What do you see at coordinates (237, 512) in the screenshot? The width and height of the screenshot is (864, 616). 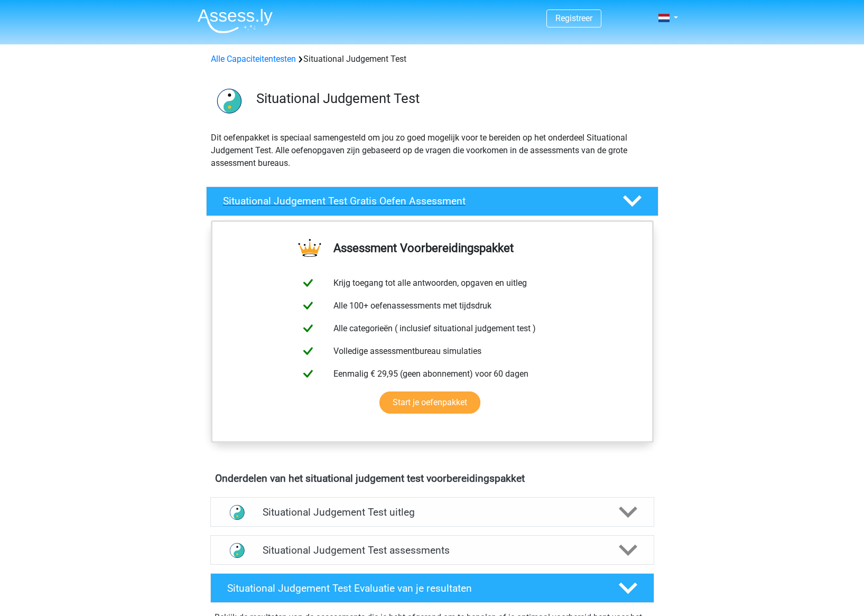 I see `img: situational judgement test uitleg` at bounding box center [237, 512].